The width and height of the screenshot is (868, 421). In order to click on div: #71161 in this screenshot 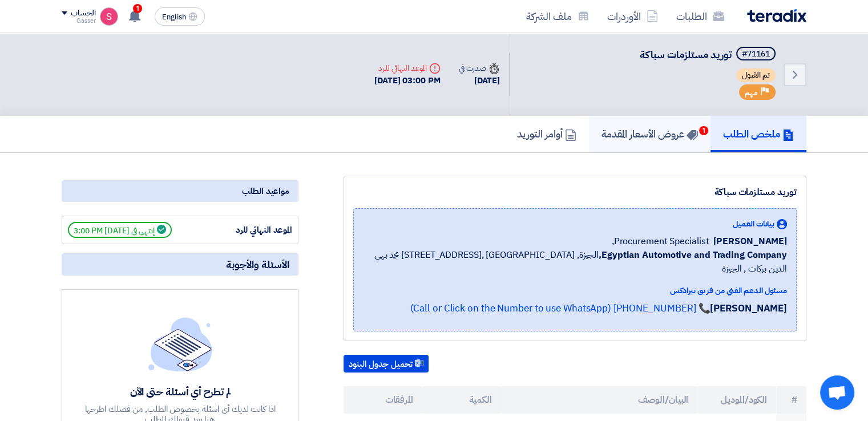, I will do `click(755, 54)`.